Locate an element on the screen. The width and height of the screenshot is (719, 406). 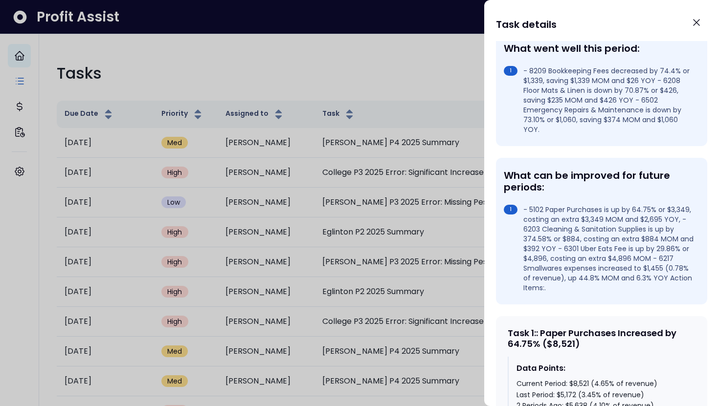
div: Data Points: is located at coordinates (602, 369).